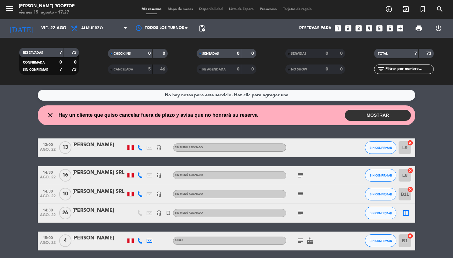 The width and height of the screenshot is (453, 258). What do you see at coordinates (406, 213) in the screenshot?
I see `i: border_all` at bounding box center [406, 213].